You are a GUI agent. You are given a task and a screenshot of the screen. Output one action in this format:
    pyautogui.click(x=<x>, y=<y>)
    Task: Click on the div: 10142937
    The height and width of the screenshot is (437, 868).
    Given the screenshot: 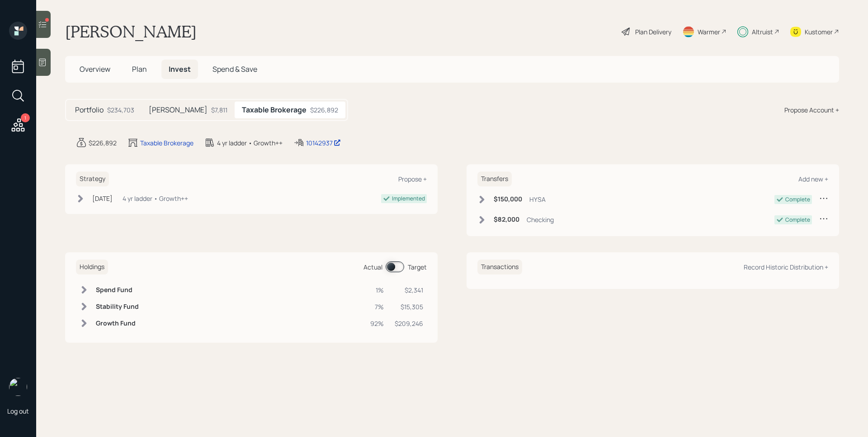 What is the action you would take?
    pyautogui.click(x=323, y=143)
    